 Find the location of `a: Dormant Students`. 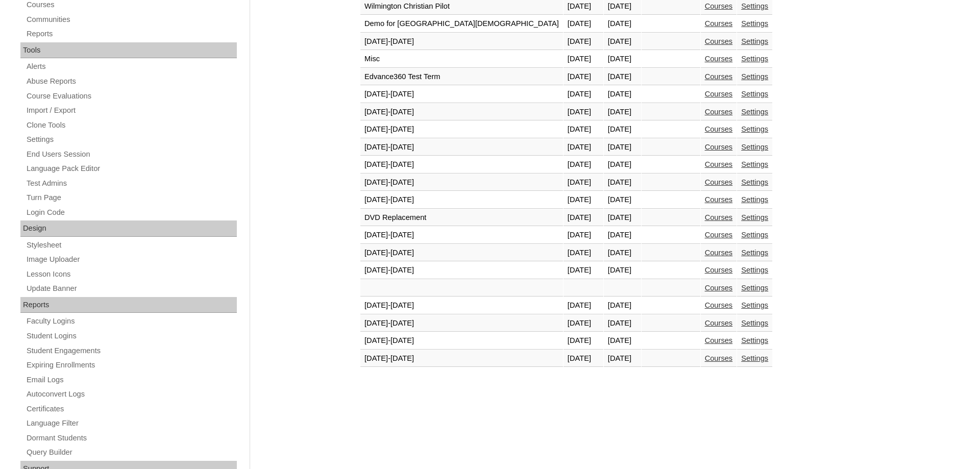

a: Dormant Students is located at coordinates (132, 438).